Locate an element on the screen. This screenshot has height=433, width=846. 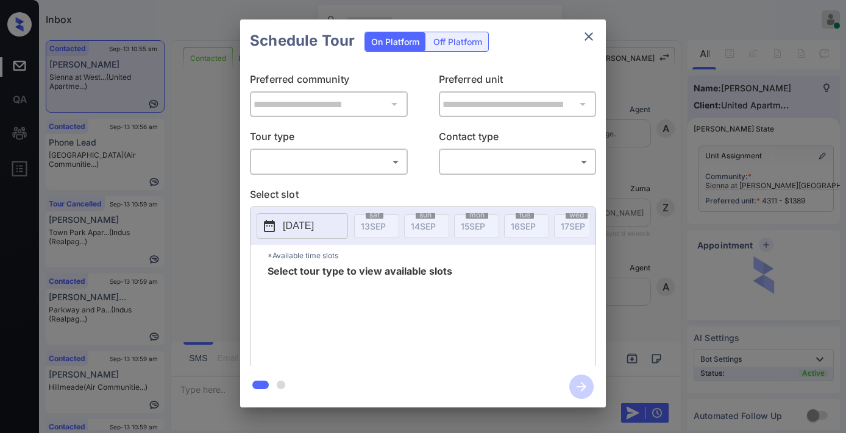
p: Contact type is located at coordinates (517, 139).